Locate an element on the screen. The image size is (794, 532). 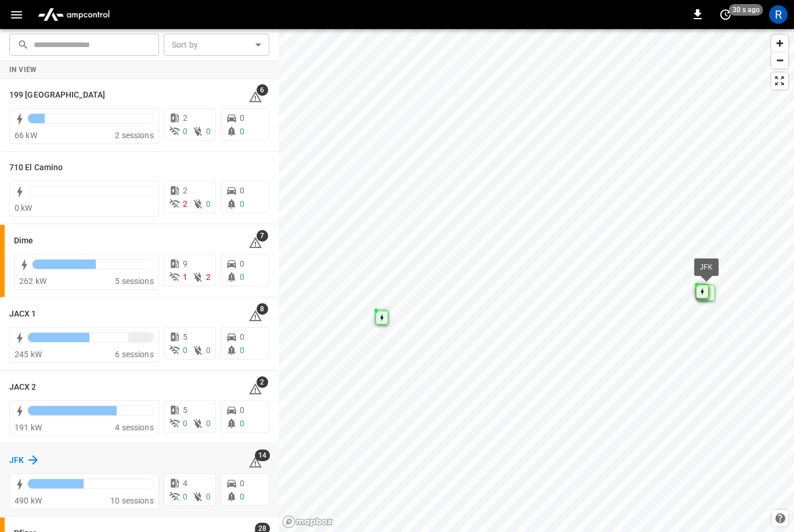
span: 8 is located at coordinates (263, 308).